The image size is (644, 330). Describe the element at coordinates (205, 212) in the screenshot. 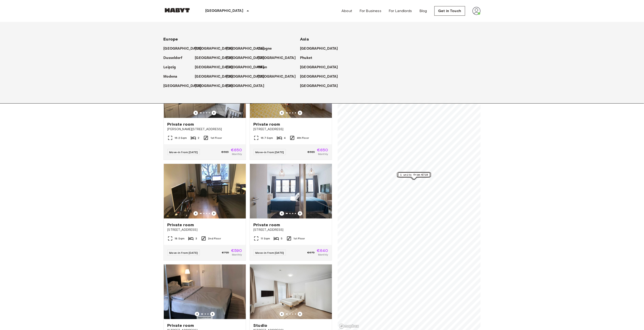

I see `a: Marketing picture of unit DE-04-027-001-01HFPrevious imagePrevious imagePrivate room[STREET_ADDRE...` at that location.